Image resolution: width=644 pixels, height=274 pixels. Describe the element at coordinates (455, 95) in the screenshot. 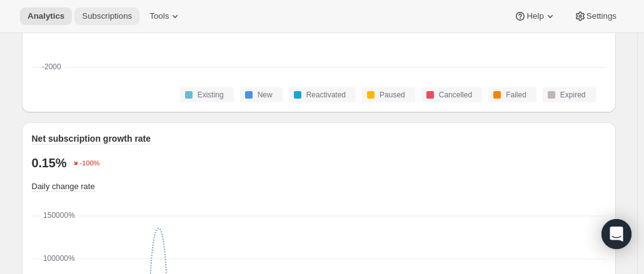

I see `span: Cancelled` at that location.